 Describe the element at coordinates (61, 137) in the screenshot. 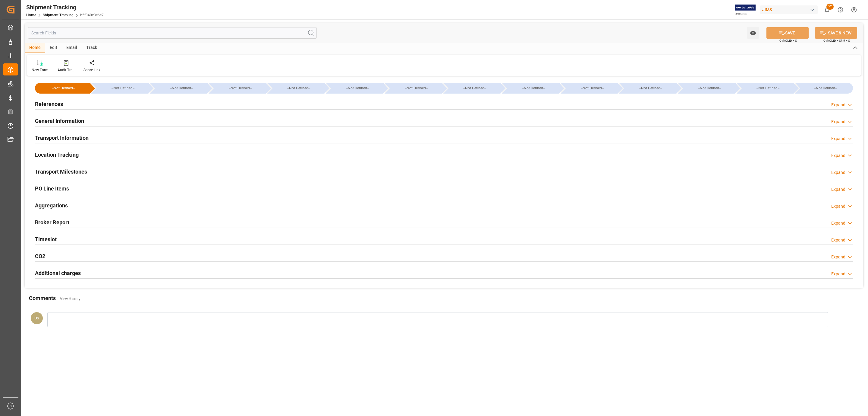

I see `h2: Transport Information` at that location.